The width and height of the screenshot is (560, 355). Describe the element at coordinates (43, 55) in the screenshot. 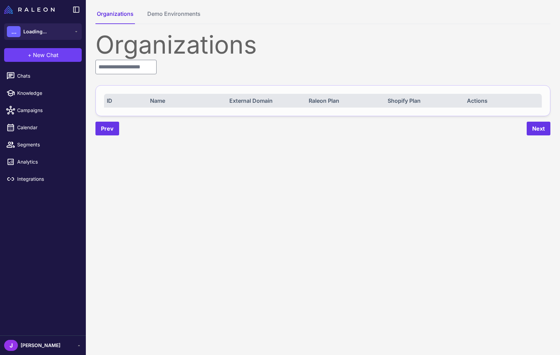

I see `button: +New Chat` at that location.